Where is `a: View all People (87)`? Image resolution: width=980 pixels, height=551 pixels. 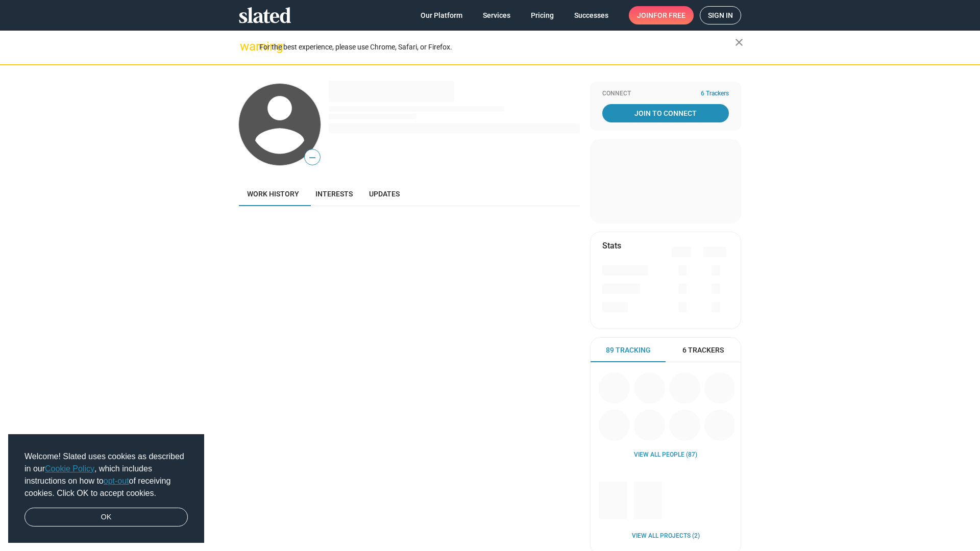 a: View all People (87) is located at coordinates (666, 456).